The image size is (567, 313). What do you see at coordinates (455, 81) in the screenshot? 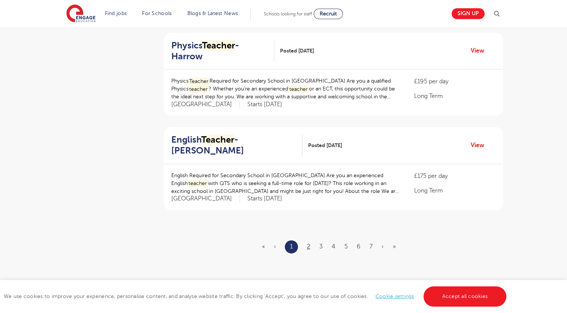
I see `p: £195 per day` at bounding box center [455, 81].